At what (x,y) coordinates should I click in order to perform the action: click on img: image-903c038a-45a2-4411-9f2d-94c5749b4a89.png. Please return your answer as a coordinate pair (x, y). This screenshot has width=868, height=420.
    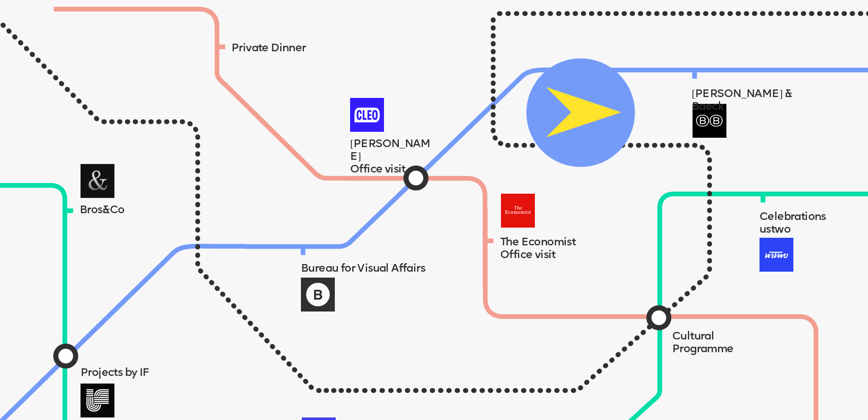
    Looking at the image, I should click on (581, 113).